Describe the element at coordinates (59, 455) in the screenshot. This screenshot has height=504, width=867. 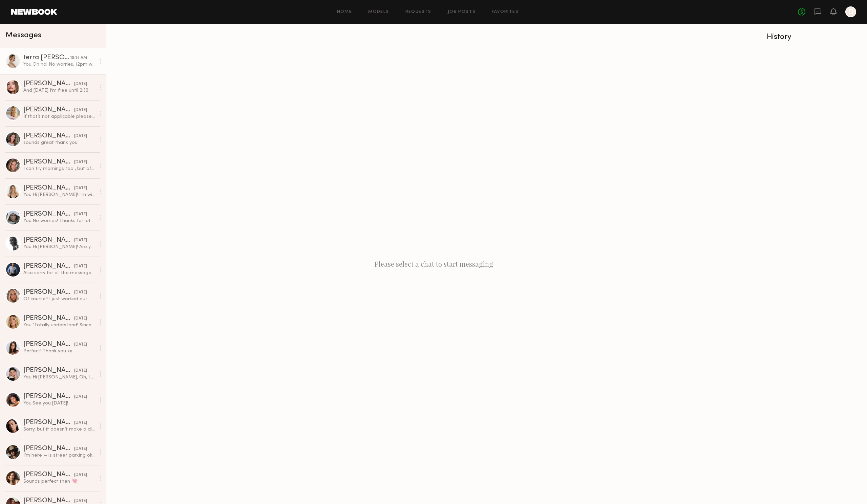
I see `div: I’m here — is street parking okay?` at that location.